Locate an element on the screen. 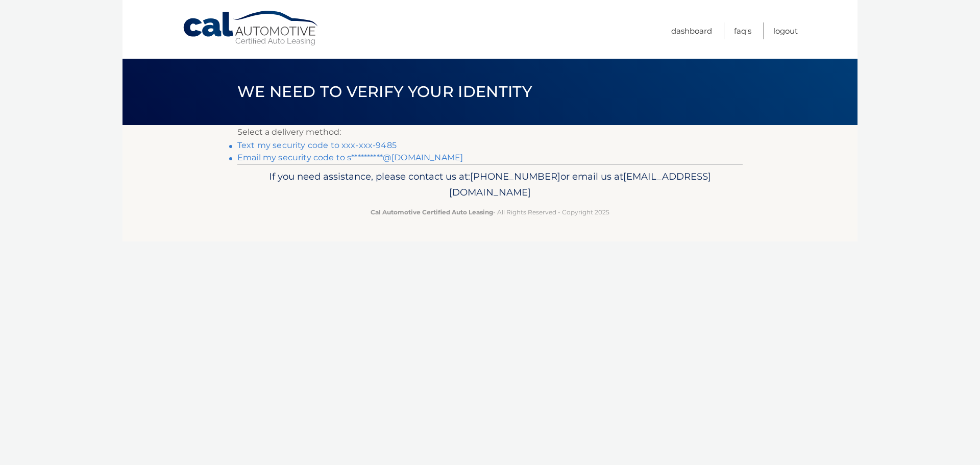 This screenshot has height=465, width=980. p: Select a delivery method: is located at coordinates (490, 132).